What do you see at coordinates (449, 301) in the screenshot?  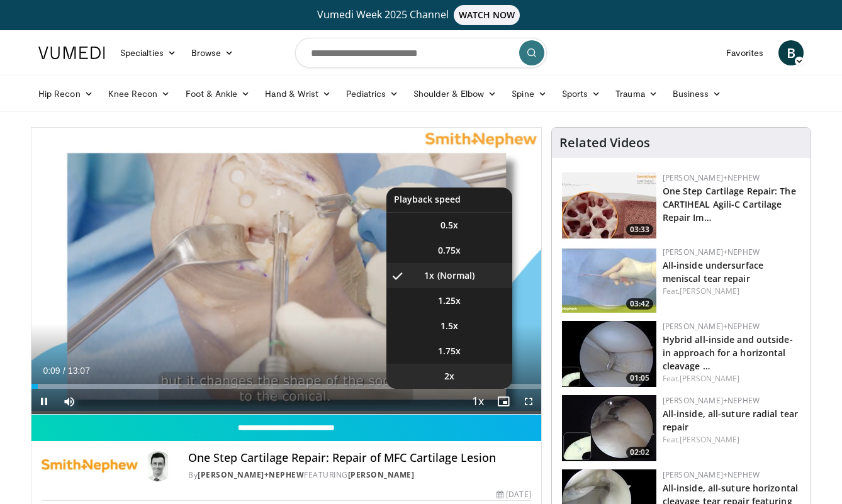 I see `span: 1.25x` at bounding box center [449, 301].